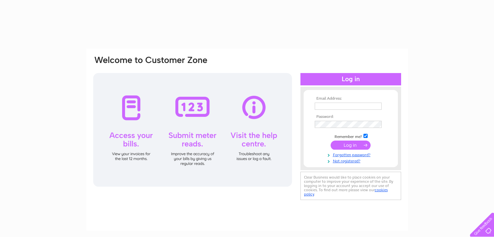  I want to click on a: cookies policy, so click(346, 192).